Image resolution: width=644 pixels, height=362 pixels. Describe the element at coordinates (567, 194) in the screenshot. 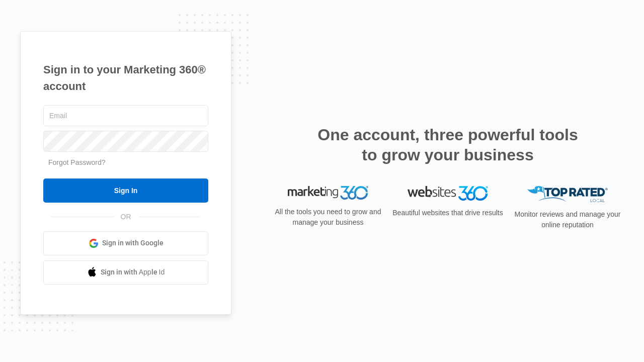

I see `img: Top Rated Local` at that location.